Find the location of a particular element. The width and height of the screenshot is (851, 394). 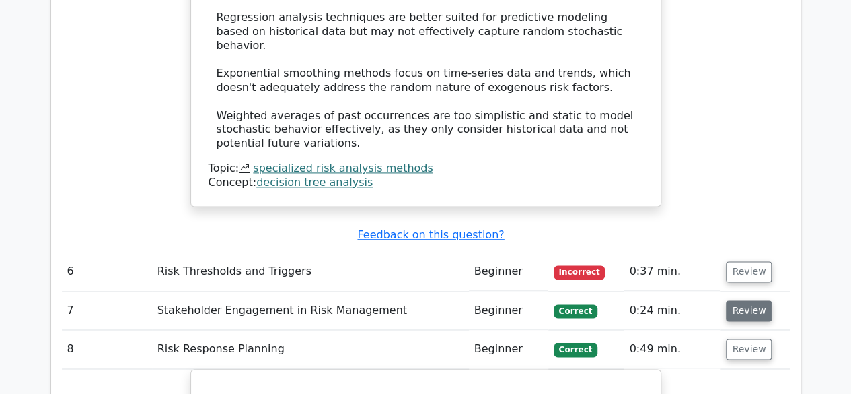

u: Feedback on this question? is located at coordinates (431, 234).